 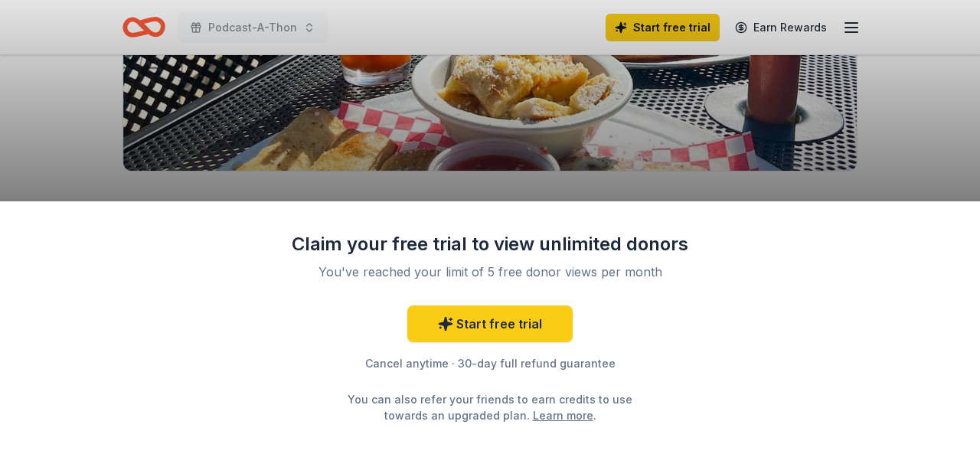 What do you see at coordinates (490, 324) in the screenshot?
I see `a: Start free trial` at bounding box center [490, 324].